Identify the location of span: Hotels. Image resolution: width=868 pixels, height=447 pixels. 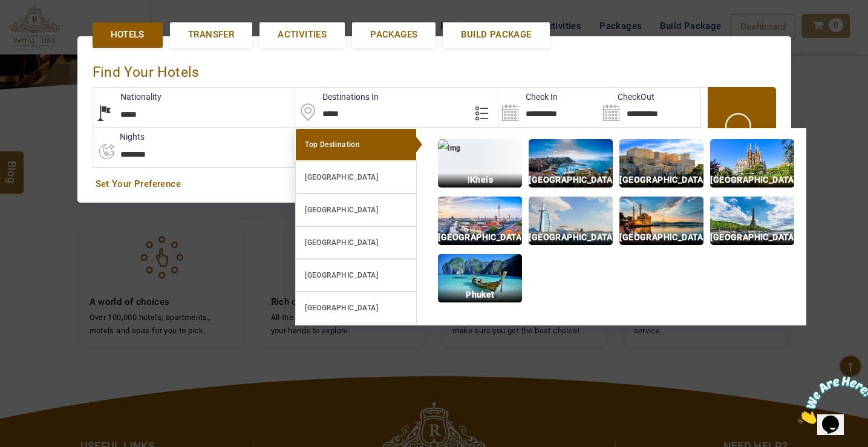
(127, 35).